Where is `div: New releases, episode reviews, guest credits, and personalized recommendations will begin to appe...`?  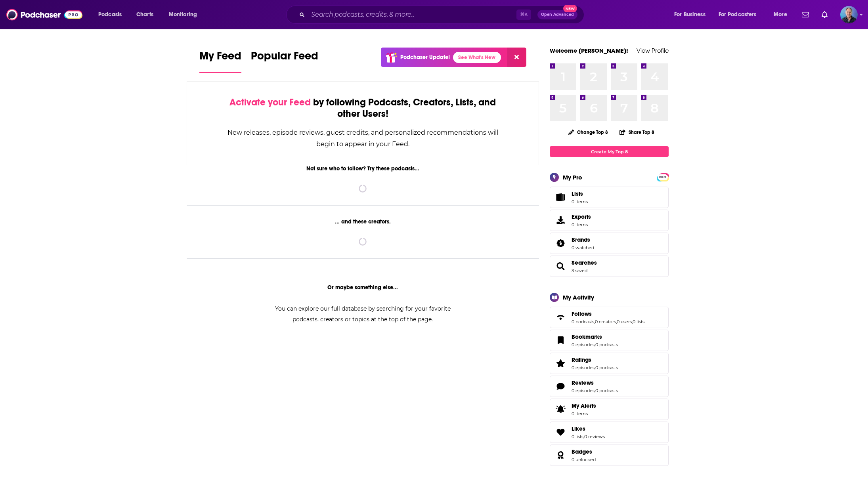 div: New releases, episode reviews, guest credits, and personalized recommendations will begin to appe... is located at coordinates (363, 138).